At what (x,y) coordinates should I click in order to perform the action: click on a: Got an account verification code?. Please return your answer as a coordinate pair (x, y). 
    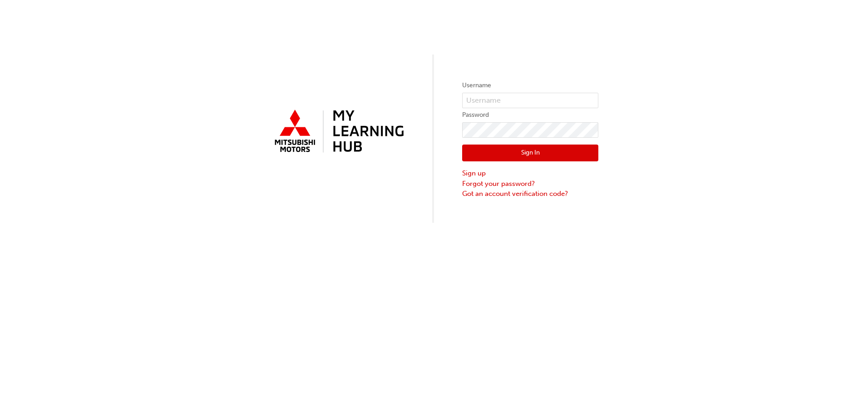
    Looking at the image, I should click on (530, 193).